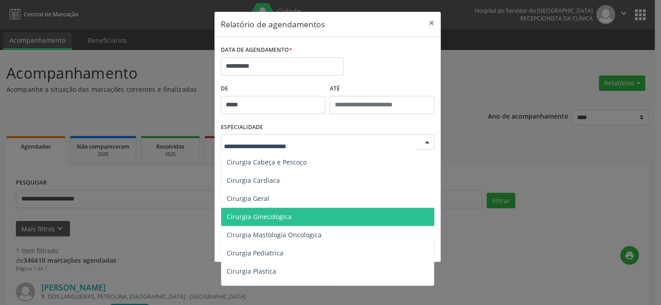 This screenshot has height=305, width=661. Describe the element at coordinates (274, 234) in the screenshot. I see `span: Cirurgia Mastologia Oncologica` at that location.